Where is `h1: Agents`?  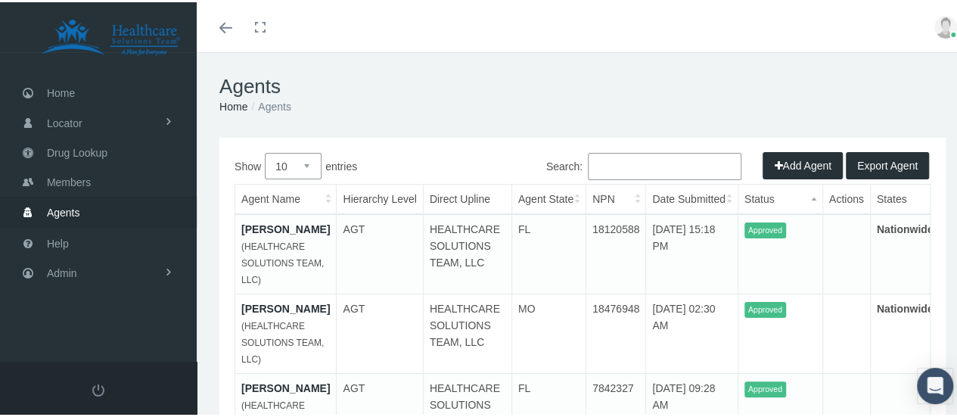 h1: Agents is located at coordinates (583, 84).